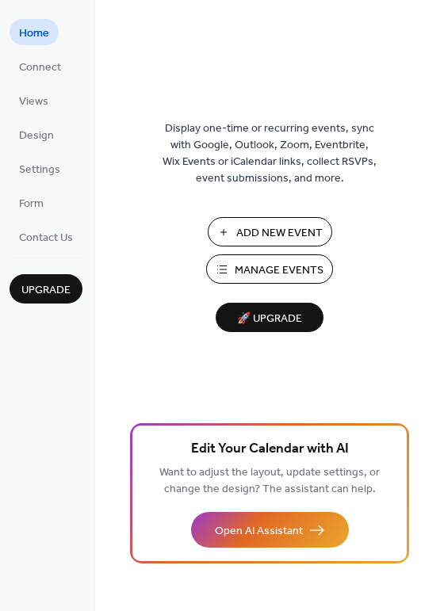  What do you see at coordinates (270, 319) in the screenshot?
I see `span: 🚀 Upgrade` at bounding box center [270, 319].